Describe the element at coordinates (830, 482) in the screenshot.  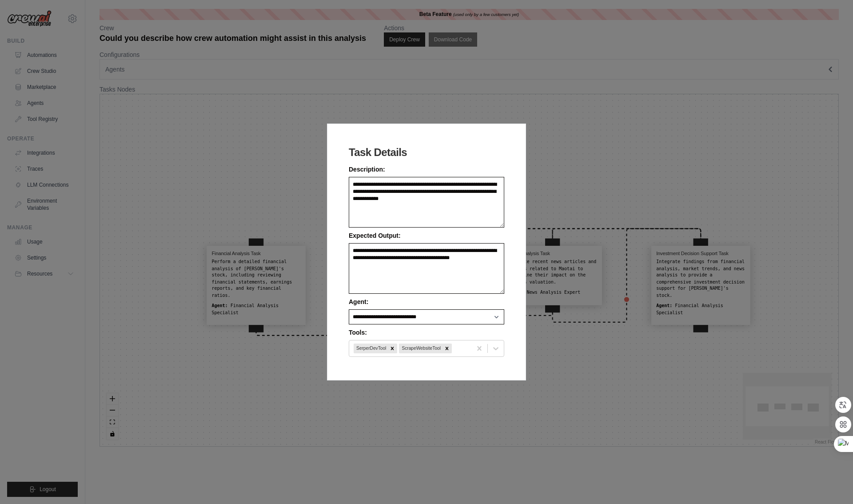
I see `div: 聊天小组件` at that location.